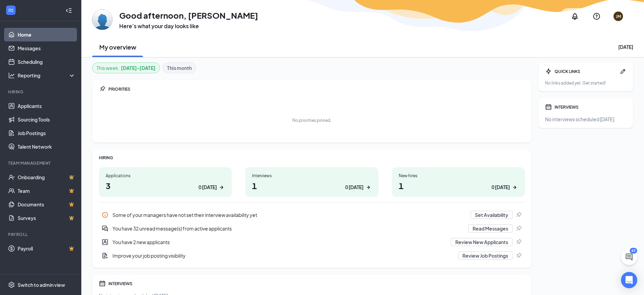 The image size is (644, 295). I want to click on div: Switch to admin view, so click(42, 284).